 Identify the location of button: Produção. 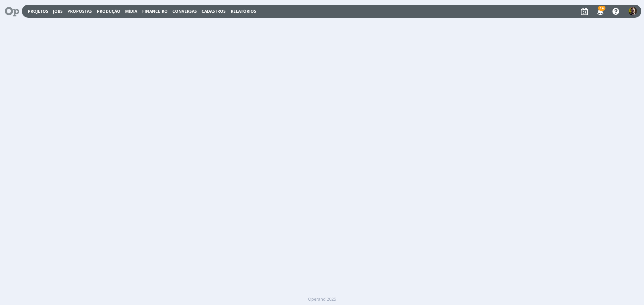
(109, 11).